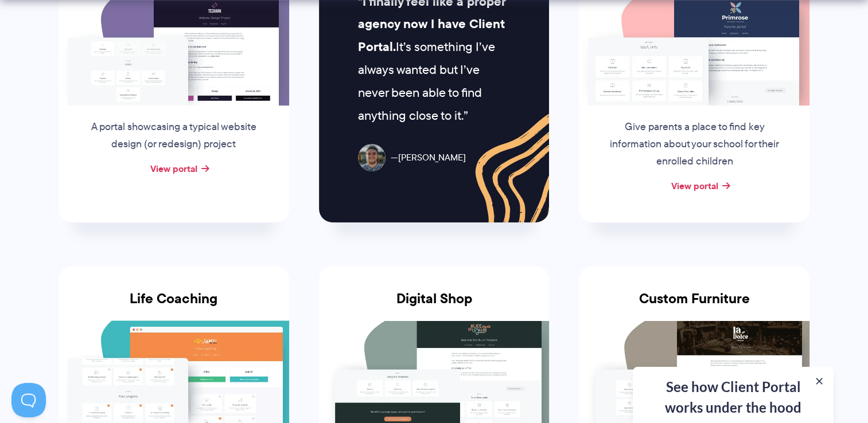 Image resolution: width=868 pixels, height=423 pixels. Describe the element at coordinates (434, 305) in the screenshot. I see `h3: Digital Shop` at that location.